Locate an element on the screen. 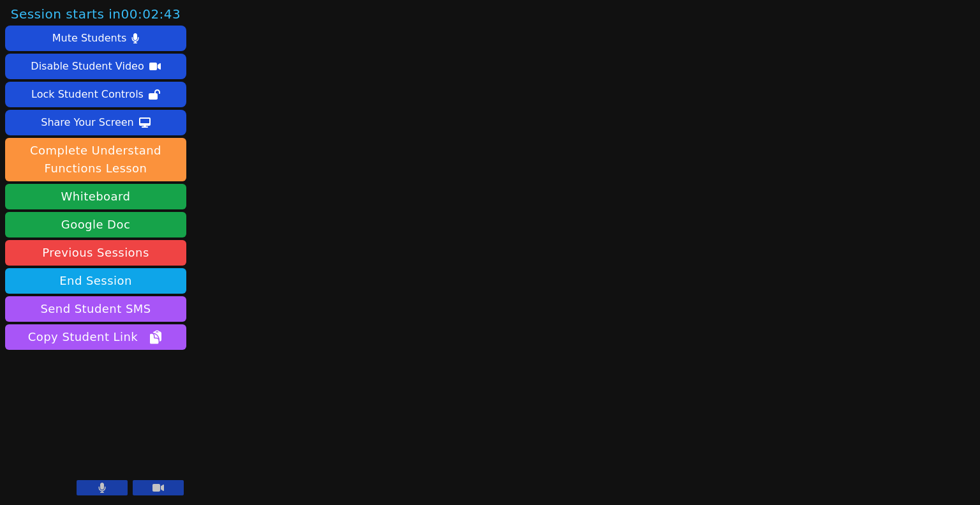 This screenshot has width=980, height=505. div: Share Your Screen is located at coordinates (87, 122).